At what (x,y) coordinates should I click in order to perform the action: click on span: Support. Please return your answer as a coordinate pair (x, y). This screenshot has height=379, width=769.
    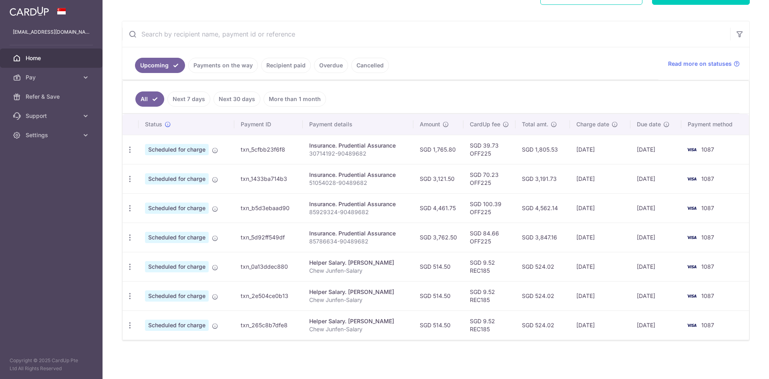
    Looking at the image, I should click on (52, 116).